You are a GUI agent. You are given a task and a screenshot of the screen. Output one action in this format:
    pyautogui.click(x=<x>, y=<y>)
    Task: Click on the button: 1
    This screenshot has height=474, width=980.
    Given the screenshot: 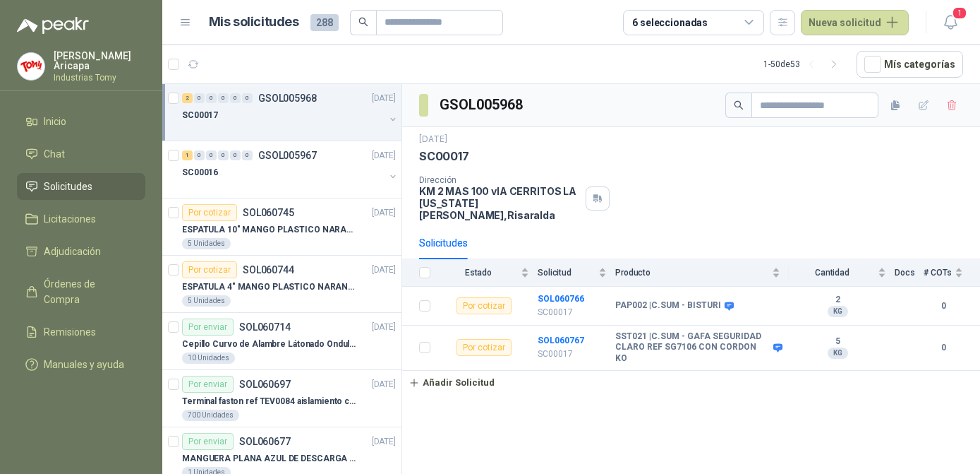 What is the action you would take?
    pyautogui.click(x=951, y=23)
    